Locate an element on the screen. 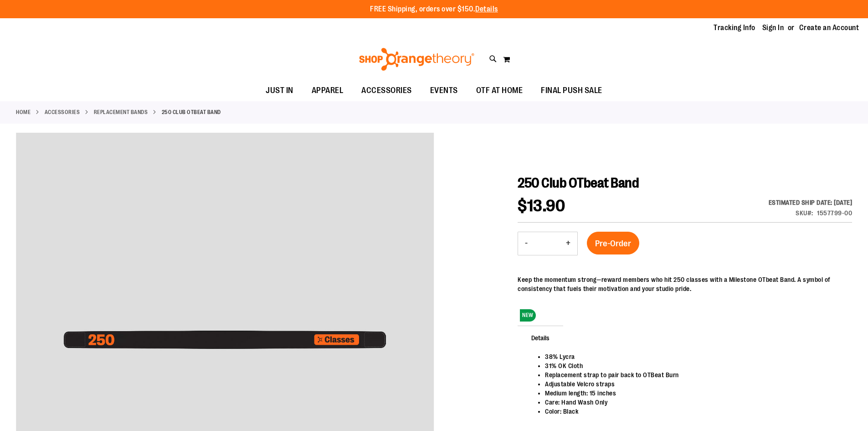 The width and height of the screenshot is (868, 431). span: NEW is located at coordinates (528, 315).